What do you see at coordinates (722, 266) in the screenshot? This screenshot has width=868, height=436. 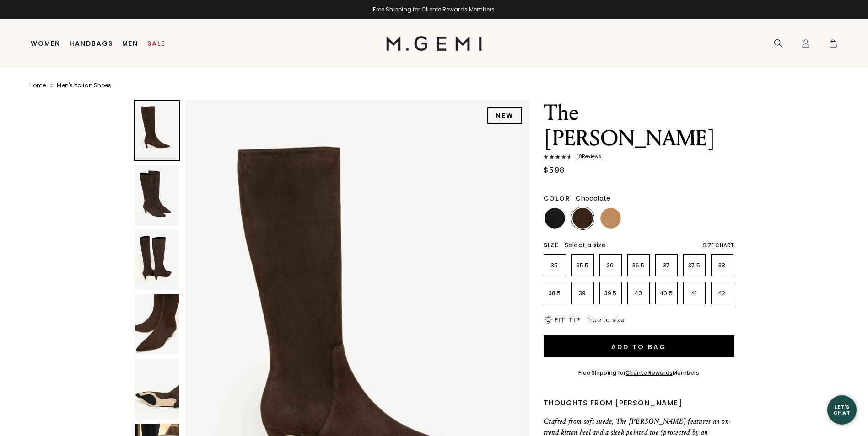 I see `p: 38` at bounding box center [722, 266].